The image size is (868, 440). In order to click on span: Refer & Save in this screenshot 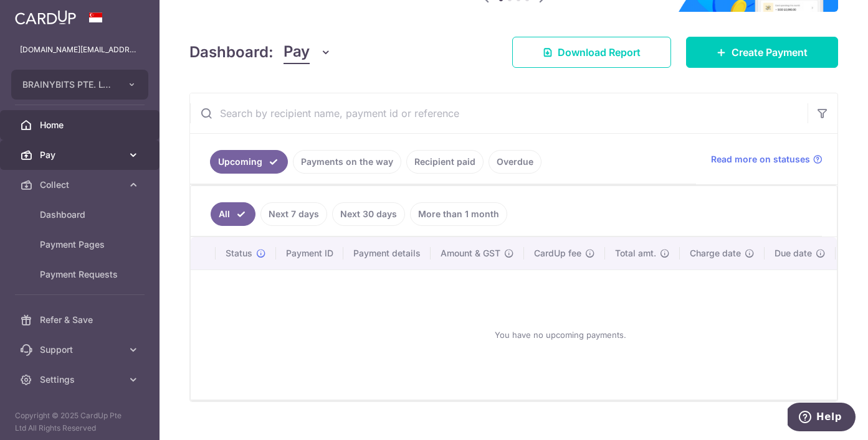, I will do `click(81, 320)`.